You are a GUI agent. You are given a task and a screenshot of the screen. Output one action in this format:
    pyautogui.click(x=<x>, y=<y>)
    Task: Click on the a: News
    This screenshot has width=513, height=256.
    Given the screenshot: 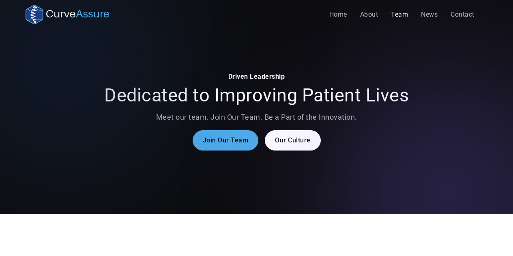 What is the action you would take?
    pyautogui.click(x=429, y=15)
    